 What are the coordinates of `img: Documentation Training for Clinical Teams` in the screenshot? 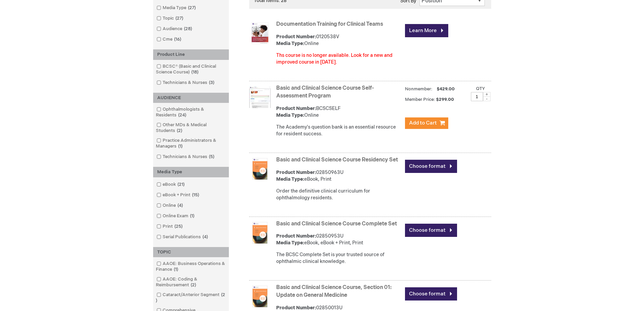 It's located at (260, 33).